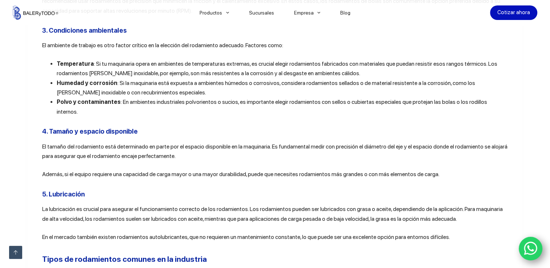 This screenshot has width=550, height=268. I want to click on span: Además, si el equipo requiere una capacidad de carga mayor o una mayor durabilidad, puede que nec..., so click(241, 174).